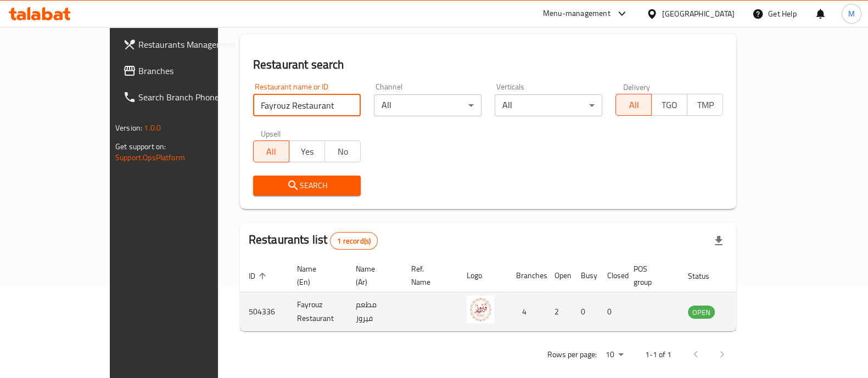  Describe the element at coordinates (184, 45) in the screenshot. I see `a: Restaurants Management` at that location.